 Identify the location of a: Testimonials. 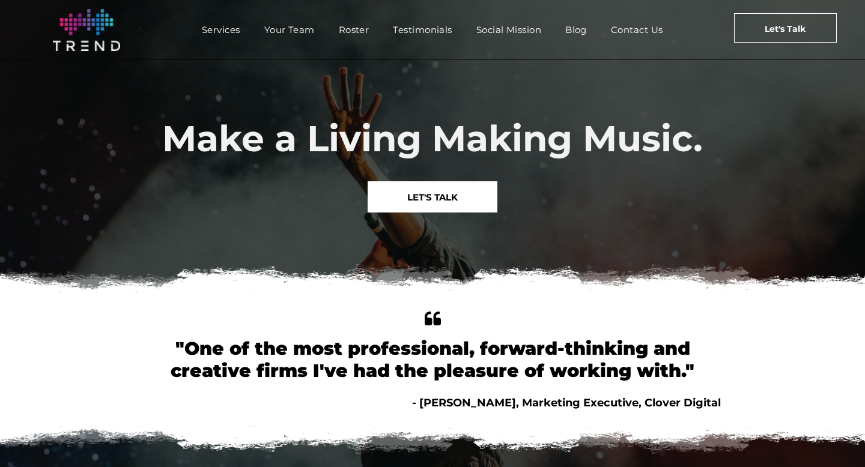
(422, 29).